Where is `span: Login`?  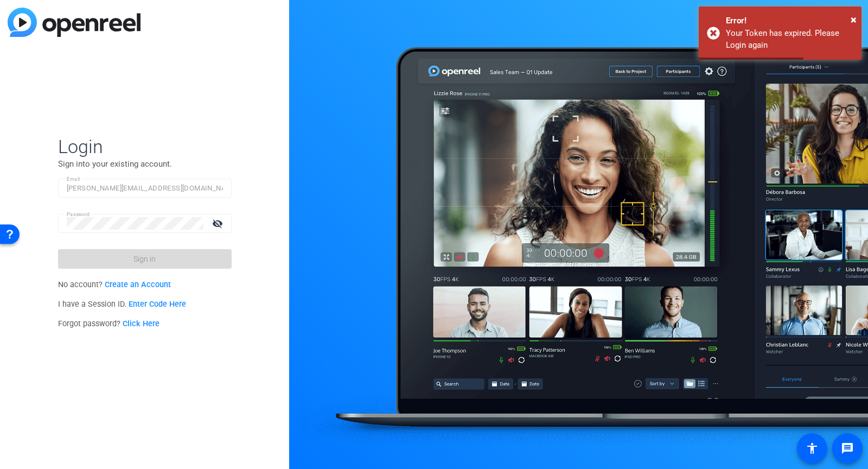 span: Login is located at coordinates (145, 147).